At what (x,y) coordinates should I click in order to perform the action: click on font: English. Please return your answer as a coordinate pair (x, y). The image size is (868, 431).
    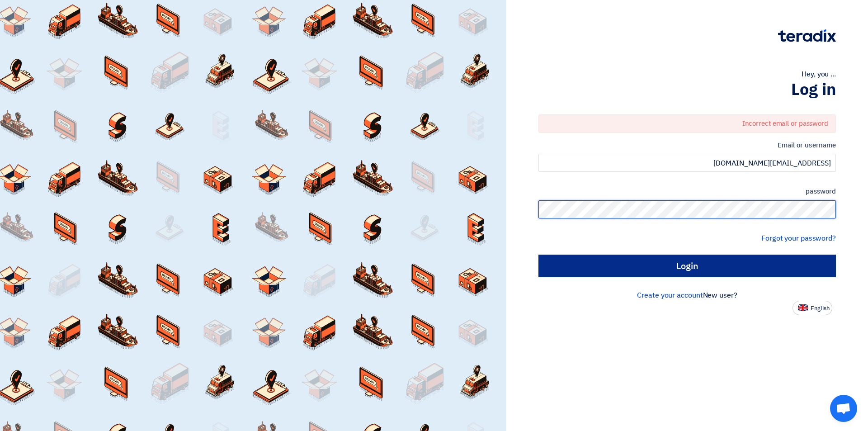
    Looking at the image, I should click on (820, 308).